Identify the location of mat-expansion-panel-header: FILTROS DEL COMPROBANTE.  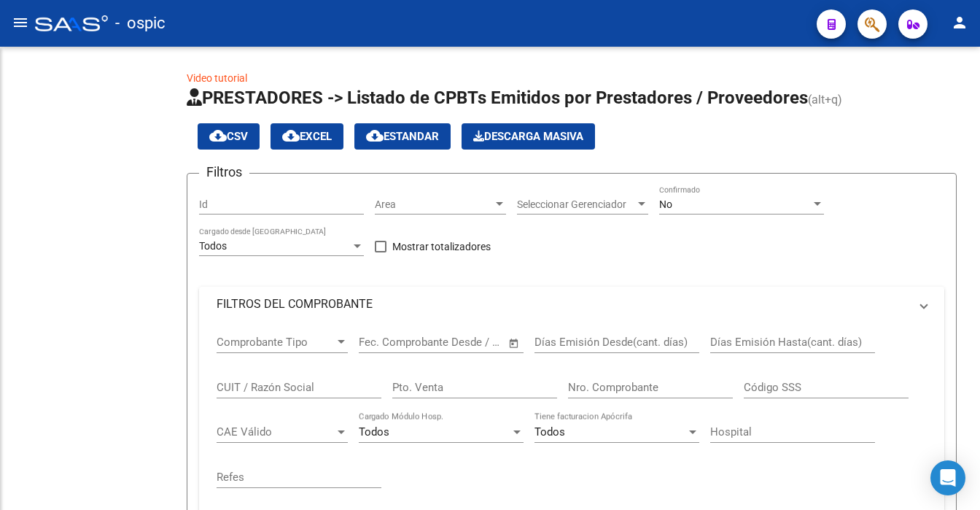
(572, 304).